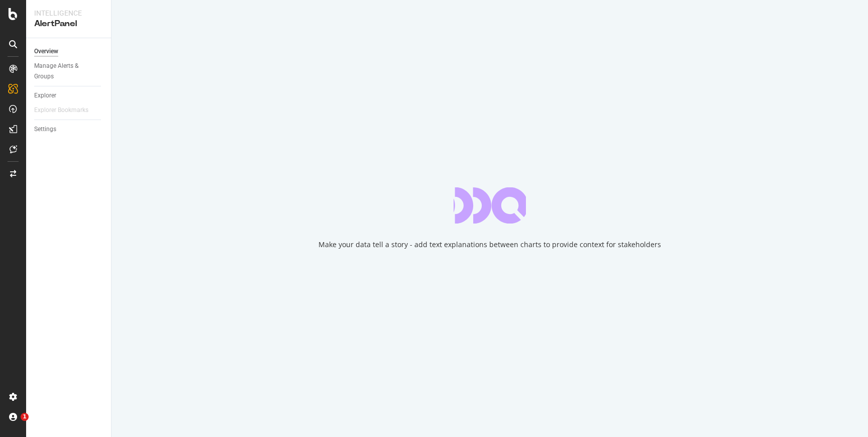 Image resolution: width=868 pixels, height=437 pixels. Describe the element at coordinates (45, 95) in the screenshot. I see `div: Explorer` at that location.